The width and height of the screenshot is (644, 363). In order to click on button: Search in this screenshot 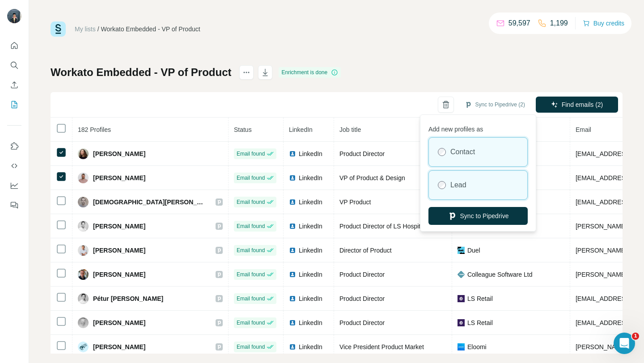, I will do `click(15, 65)`.